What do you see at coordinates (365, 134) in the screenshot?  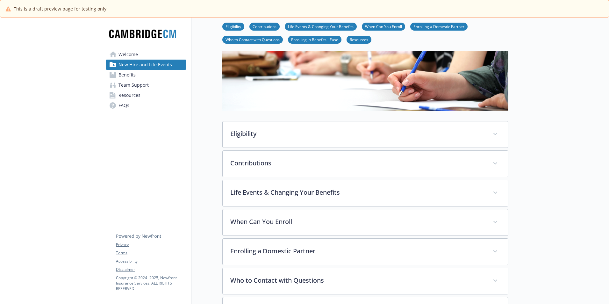 I see `div: Eligibility` at bounding box center [365, 134].